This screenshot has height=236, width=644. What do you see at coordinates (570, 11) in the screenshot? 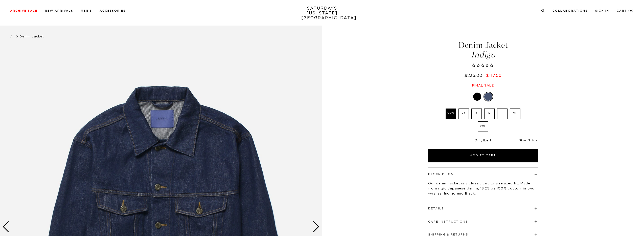
I see `a: Collaborations` at bounding box center [570, 11].